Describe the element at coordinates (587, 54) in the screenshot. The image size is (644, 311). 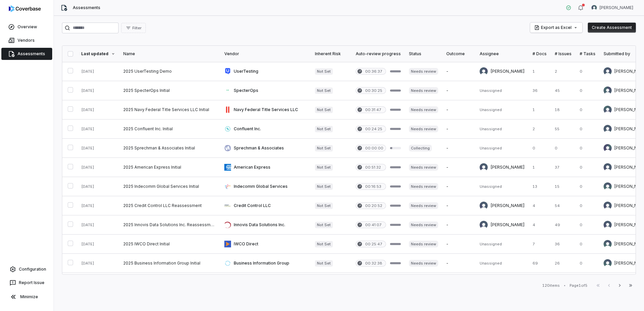
I see `div: # Tasks` at that location.